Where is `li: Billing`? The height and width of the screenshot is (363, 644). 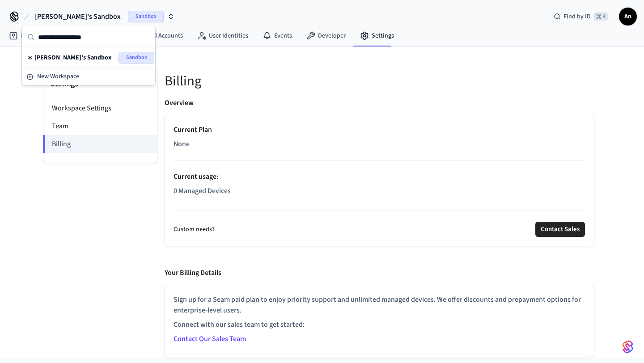 li: Billing is located at coordinates (99, 144).